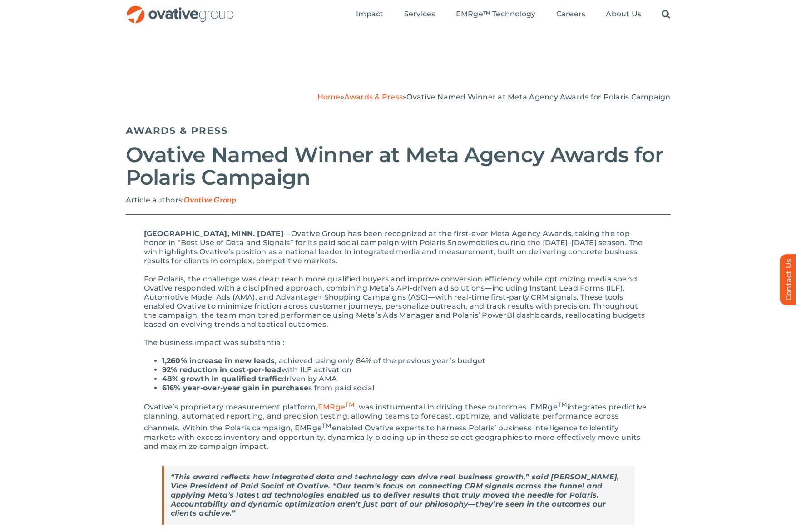 Image resolution: width=796 pixels, height=532 pixels. Describe the element at coordinates (328, 97) in the screenshot. I see `a: Home` at that location.